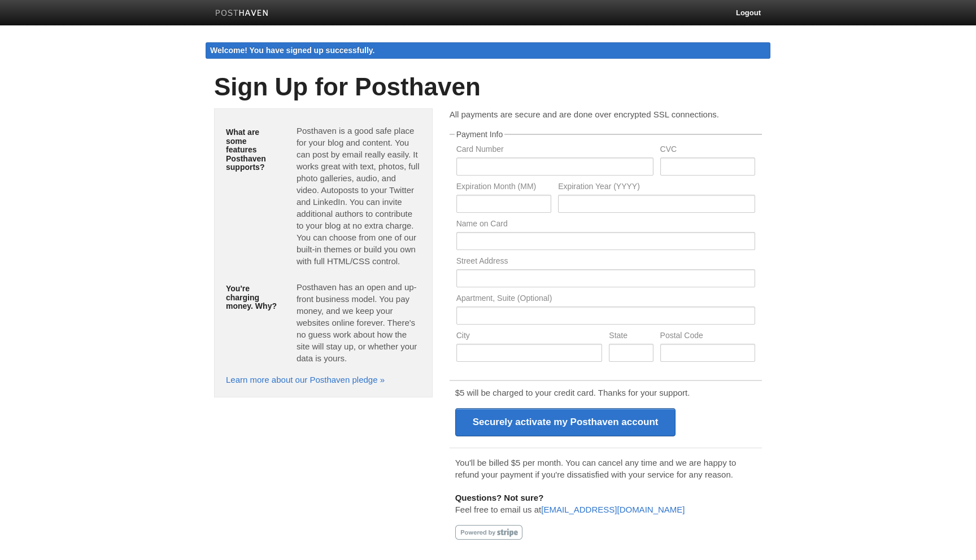 The image size is (976, 560). I want to click on label: Postal Code, so click(708, 336).